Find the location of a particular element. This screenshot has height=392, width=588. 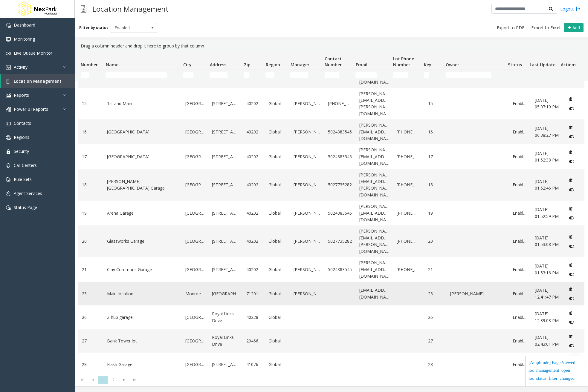

span: Export to Excel is located at coordinates (546, 28).